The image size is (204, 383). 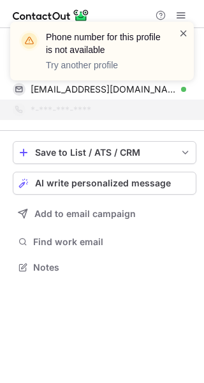 I want to click on span: Find work email, so click(x=112, y=242).